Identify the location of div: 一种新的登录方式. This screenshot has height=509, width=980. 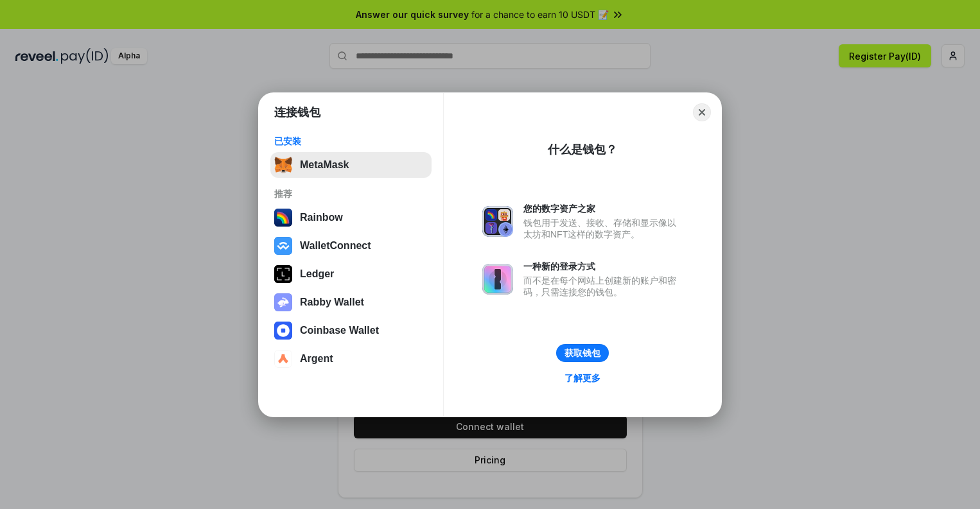
(603, 267).